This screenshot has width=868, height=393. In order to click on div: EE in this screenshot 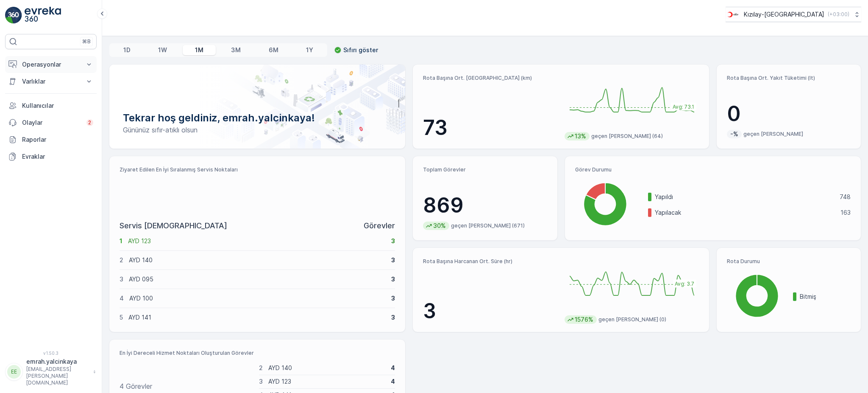, I will do `click(14, 371)`.